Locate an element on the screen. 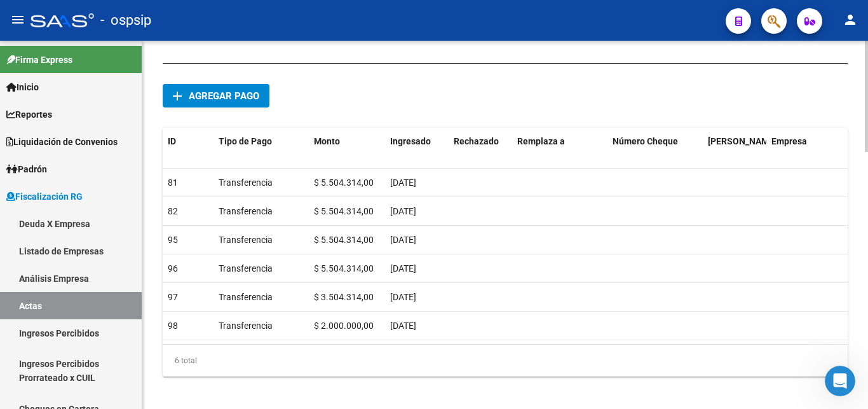 This screenshot has width=868, height=409. span: Número Cheque is located at coordinates (644, 141).